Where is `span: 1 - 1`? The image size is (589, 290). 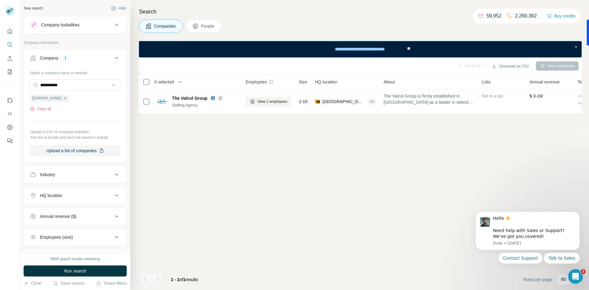
span: 1 - 1 is located at coordinates (175, 280).